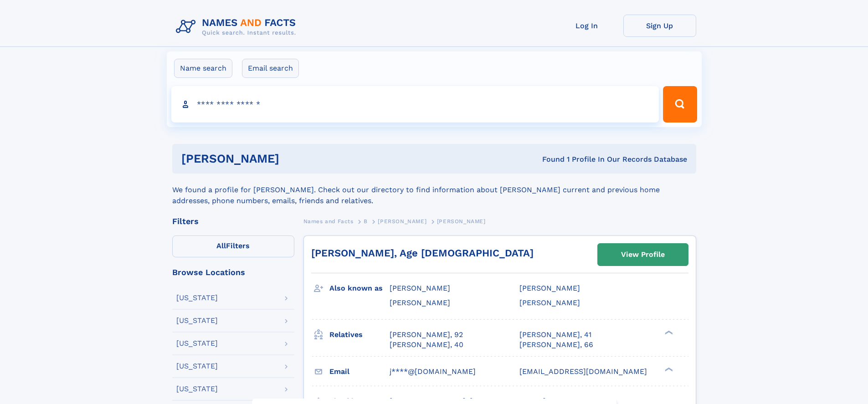 The height and width of the screenshot is (404, 868). What do you see at coordinates (238, 27) in the screenshot?
I see `img: Logo Names and Facts` at bounding box center [238, 27].